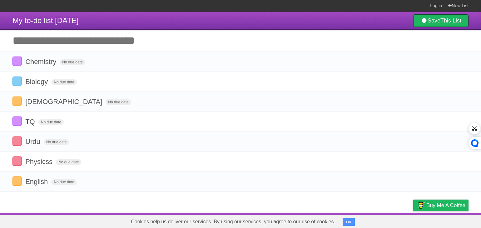 The width and height of the screenshot is (481, 228). What do you see at coordinates (441, 205) in the screenshot?
I see `a: Buy me a coffee` at bounding box center [441, 205].